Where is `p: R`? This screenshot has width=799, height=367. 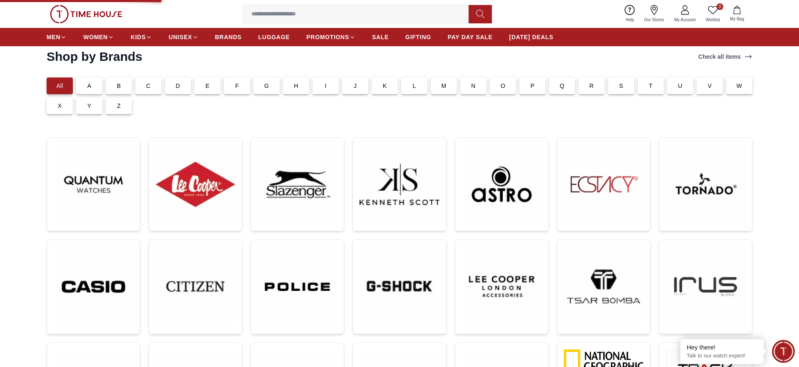
p: R is located at coordinates (592, 86).